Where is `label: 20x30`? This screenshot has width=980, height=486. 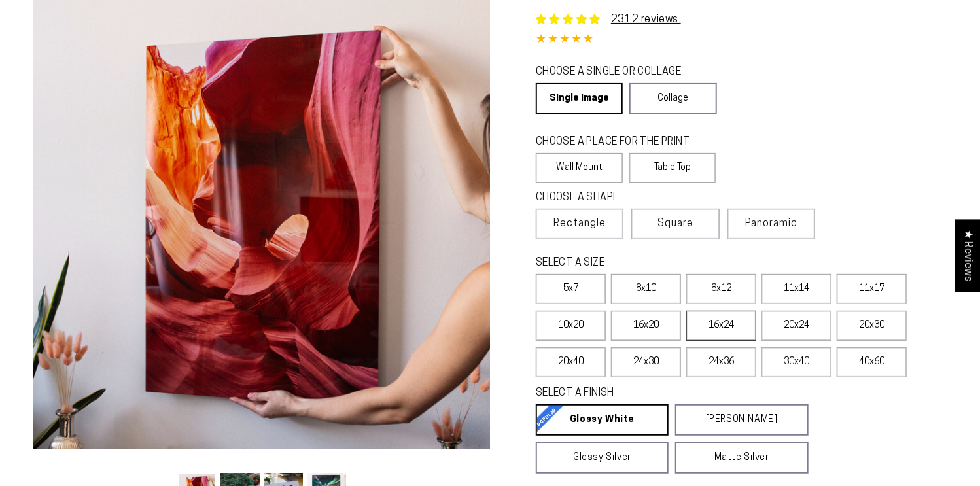 label: 20x30 is located at coordinates (871, 326).